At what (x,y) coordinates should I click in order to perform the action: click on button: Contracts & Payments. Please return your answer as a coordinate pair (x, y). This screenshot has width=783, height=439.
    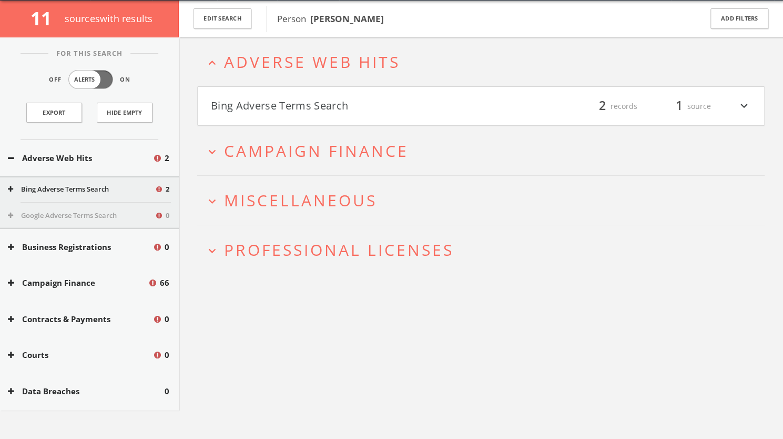
    Looking at the image, I should click on (80, 319).